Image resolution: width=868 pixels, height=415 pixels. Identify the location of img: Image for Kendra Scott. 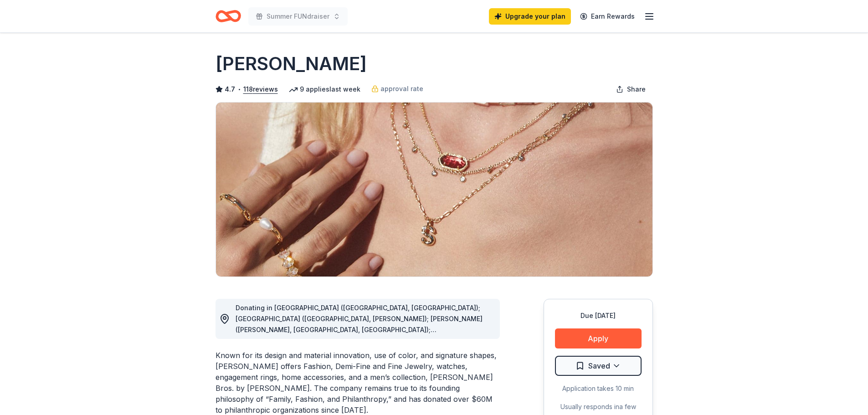
(434, 189).